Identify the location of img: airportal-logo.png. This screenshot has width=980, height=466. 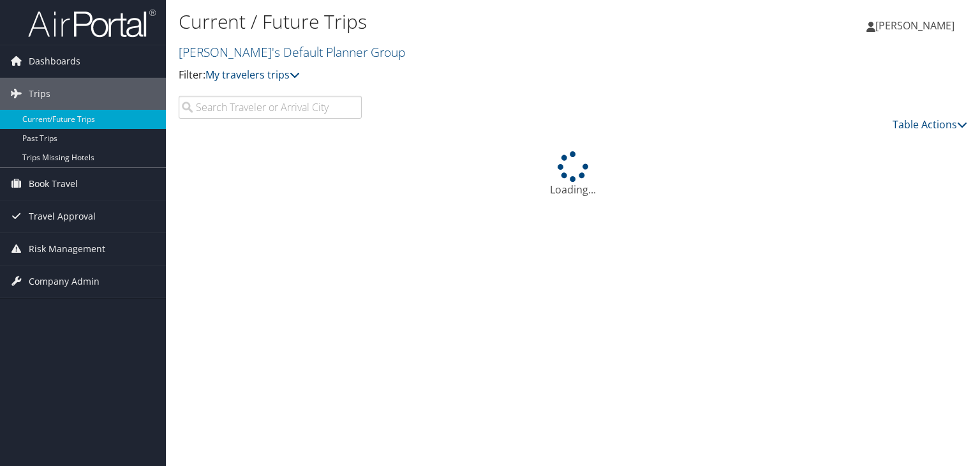
(92, 23).